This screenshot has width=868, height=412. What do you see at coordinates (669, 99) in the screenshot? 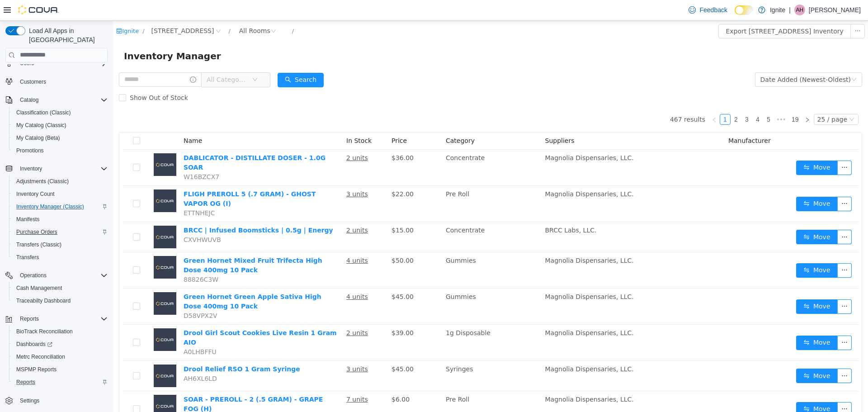
I see `li: Next 5 Pages` at bounding box center [669, 99].